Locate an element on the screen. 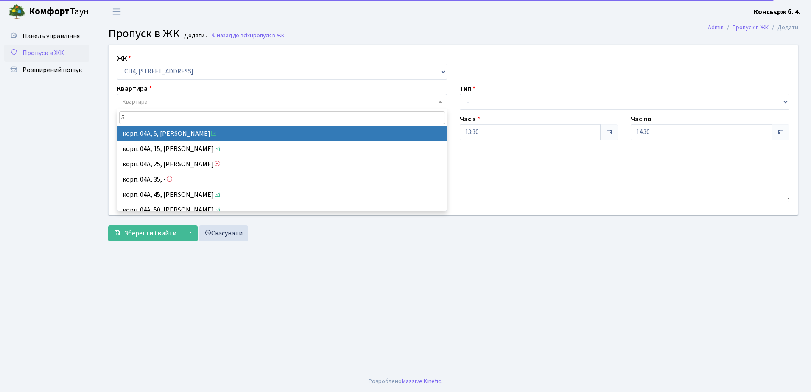 The height and width of the screenshot is (392, 811). a: Скасувати is located at coordinates (224, 233).